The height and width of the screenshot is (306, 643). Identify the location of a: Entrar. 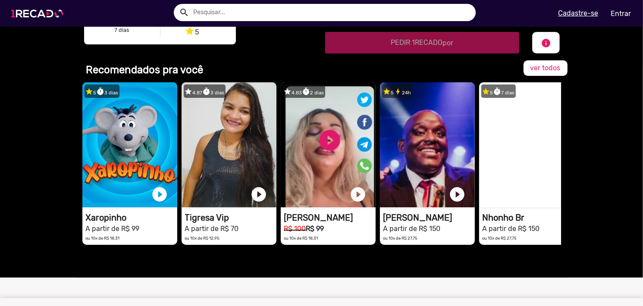
(620, 13).